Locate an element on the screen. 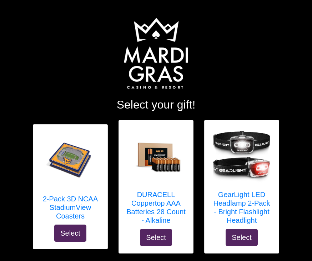 The height and width of the screenshot is (261, 312). h5: GearLight LED Headlamp 2-Pack - Bright Flashlight Headlight is located at coordinates (242, 207).